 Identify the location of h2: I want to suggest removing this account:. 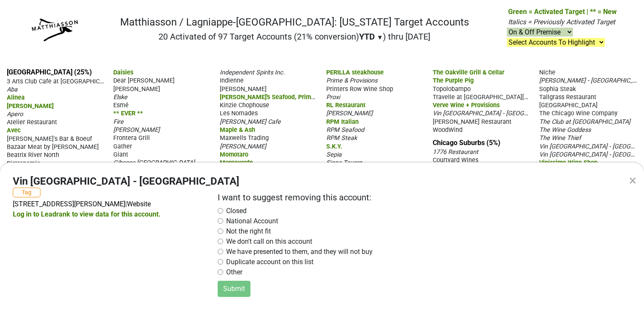
(416, 198).